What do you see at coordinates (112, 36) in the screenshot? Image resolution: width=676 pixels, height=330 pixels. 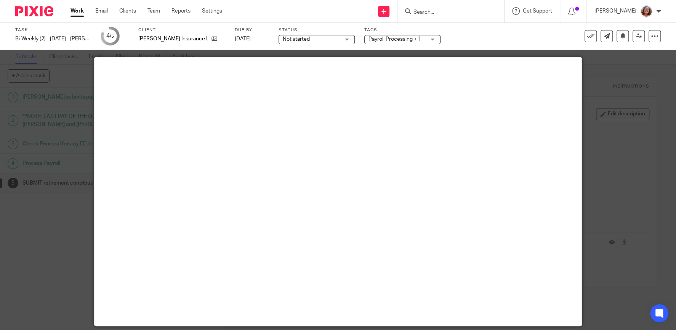 I see `small: /5` at bounding box center [112, 36].